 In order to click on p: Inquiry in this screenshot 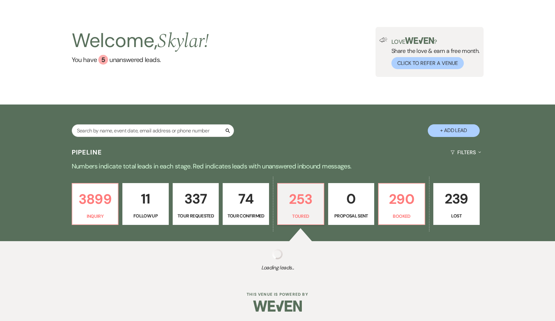, I will do `click(95, 216)`.